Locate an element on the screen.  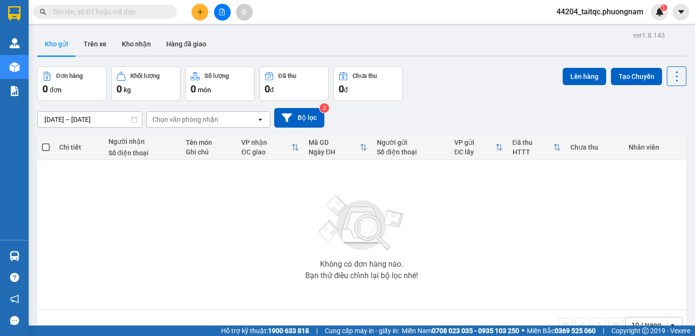
div: Chọn văn phòng nhận is located at coordinates (185, 119).